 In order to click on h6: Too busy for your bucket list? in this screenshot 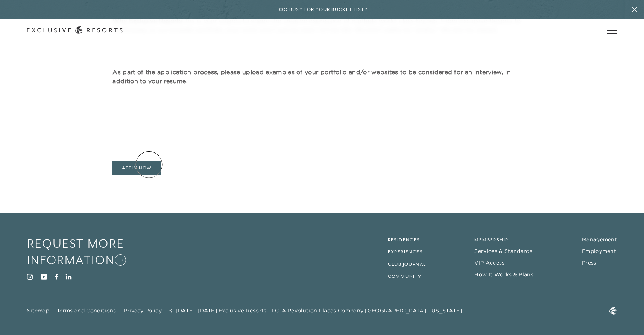, I will do `click(322, 10)`.